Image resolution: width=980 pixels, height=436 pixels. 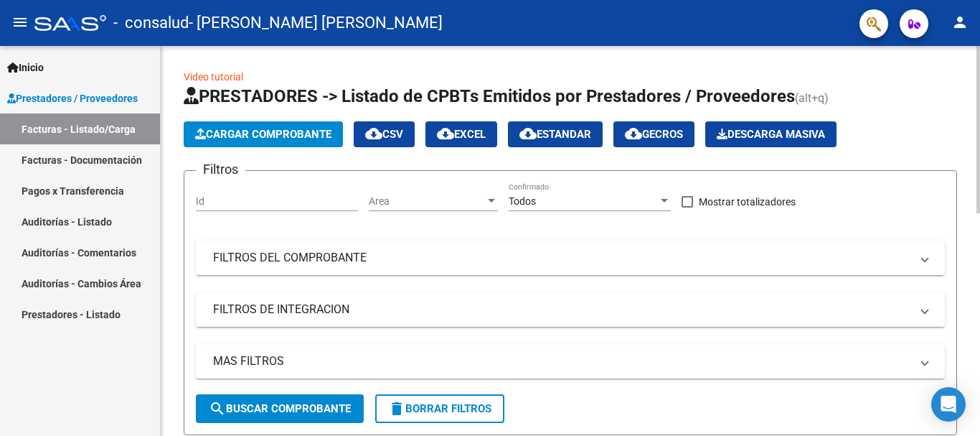 I want to click on span: Cargar Comprobante, so click(x=263, y=135).